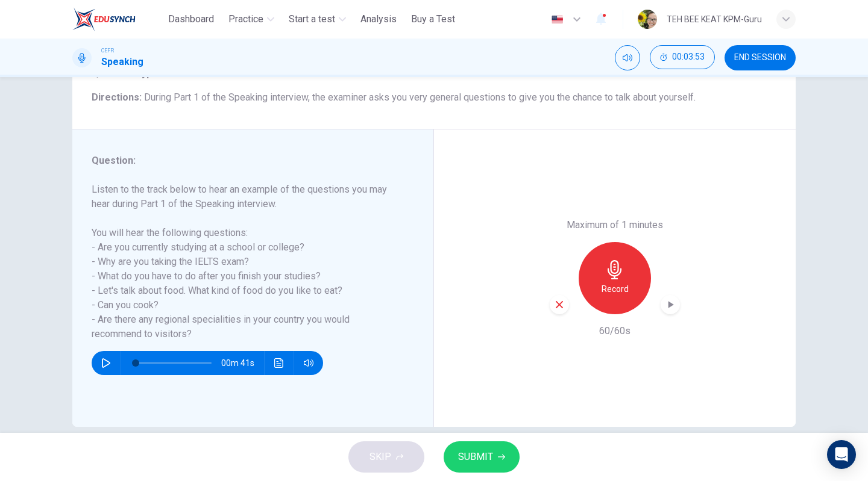 This screenshot has height=481, width=868. What do you see at coordinates (475, 458) in the screenshot?
I see `span: SUBMIT` at bounding box center [475, 458].